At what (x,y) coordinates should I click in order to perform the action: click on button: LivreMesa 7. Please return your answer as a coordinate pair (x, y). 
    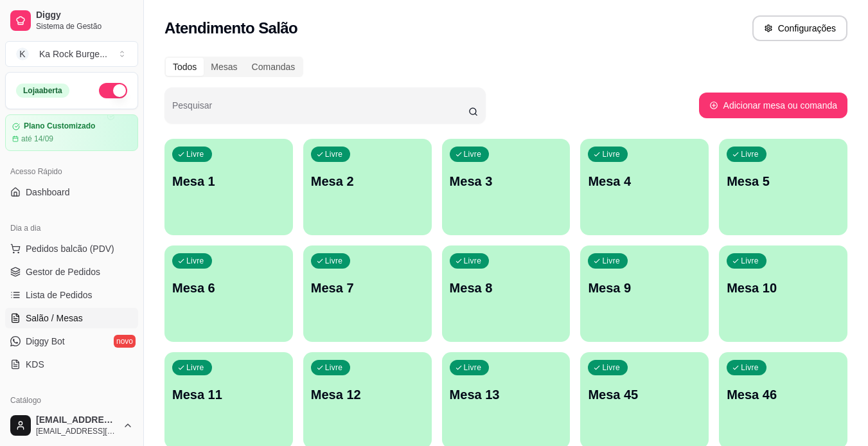
    Looking at the image, I should click on (368, 294).